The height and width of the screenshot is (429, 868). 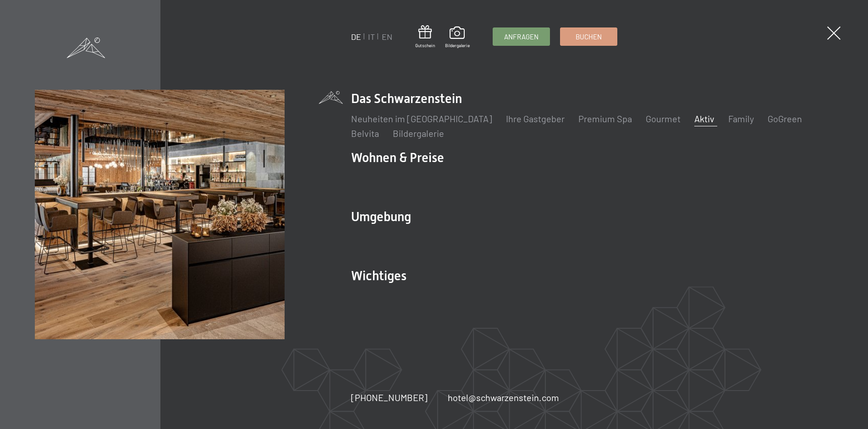 I want to click on a: Family, so click(x=741, y=118).